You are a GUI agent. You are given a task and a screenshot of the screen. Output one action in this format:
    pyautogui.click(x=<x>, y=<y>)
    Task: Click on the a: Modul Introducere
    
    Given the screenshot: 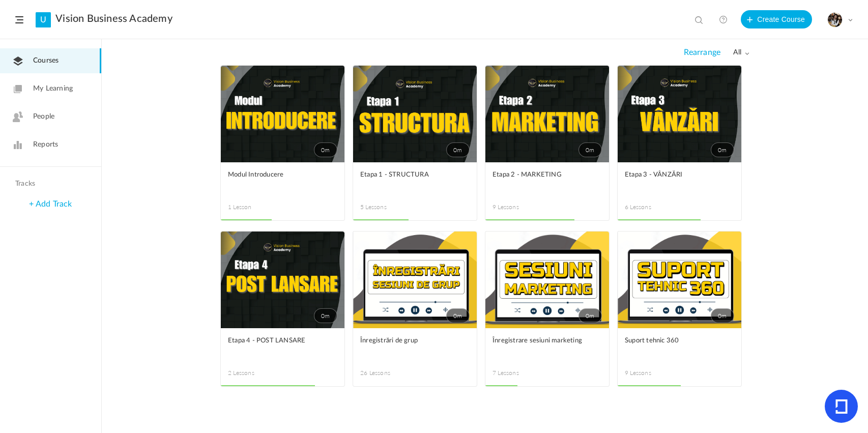 What is the action you would take?
    pyautogui.click(x=282, y=181)
    